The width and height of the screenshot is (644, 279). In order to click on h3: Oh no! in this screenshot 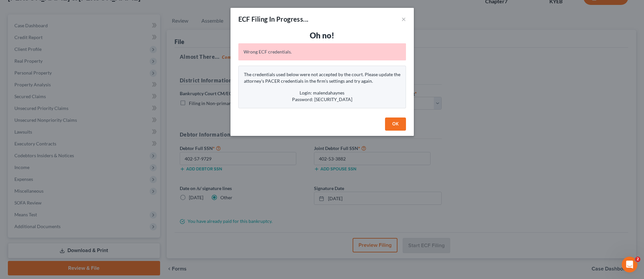, I will do `click(322, 35)`.